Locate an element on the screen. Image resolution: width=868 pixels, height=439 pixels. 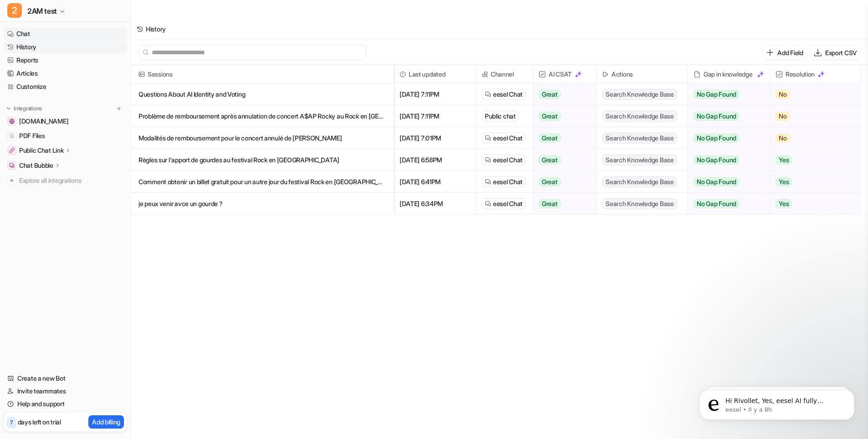
button: Add billing is located at coordinates (106, 421).